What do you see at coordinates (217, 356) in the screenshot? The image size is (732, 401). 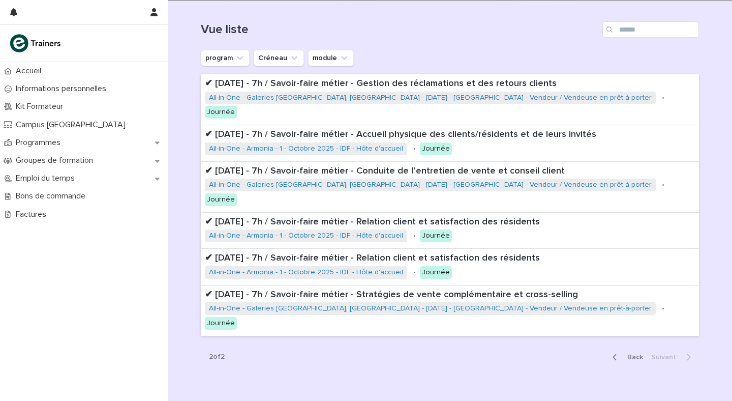 I see `p: 2 of 2` at bounding box center [217, 356].